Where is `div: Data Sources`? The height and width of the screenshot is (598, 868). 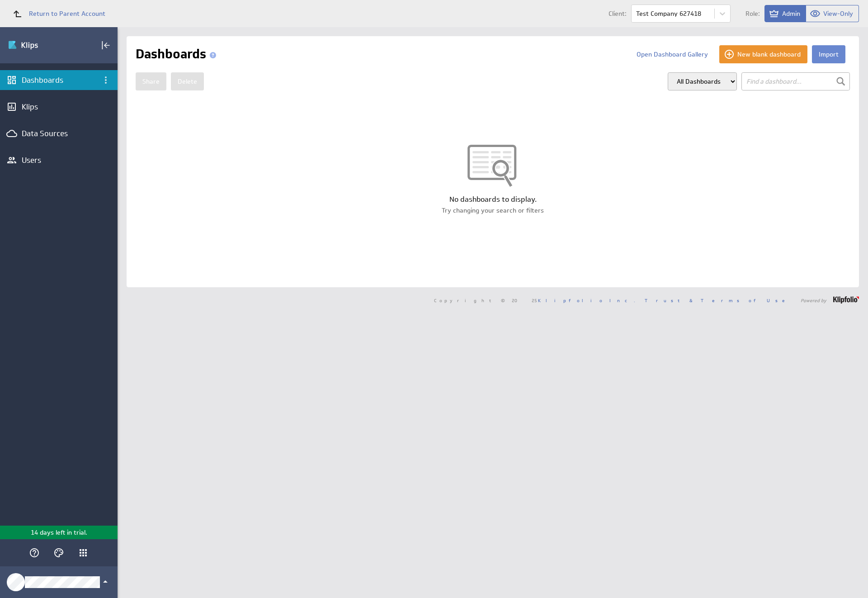 div: Data Sources is located at coordinates (59, 133).